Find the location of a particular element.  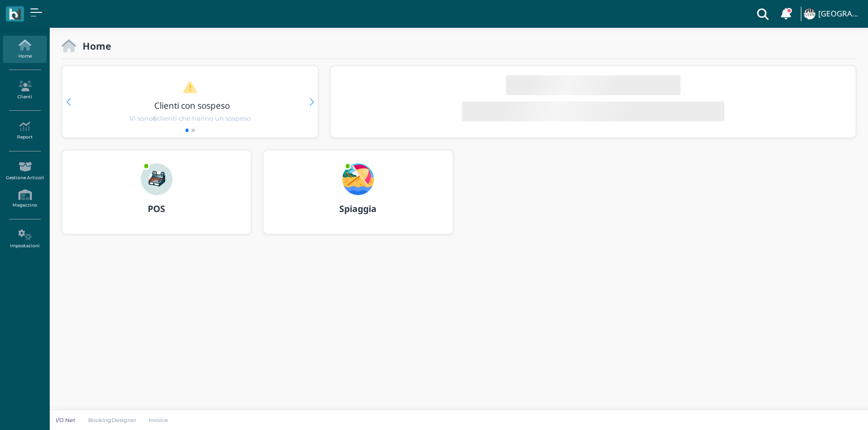

span: Vi sono clienti che hanno un sospeso is located at coordinates (190, 118).